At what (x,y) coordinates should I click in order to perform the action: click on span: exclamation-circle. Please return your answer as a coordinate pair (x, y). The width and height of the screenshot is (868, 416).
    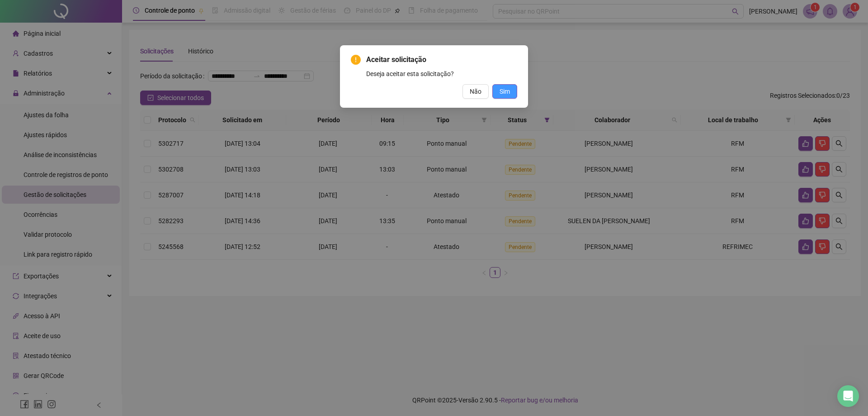
    Looking at the image, I should click on (356, 60).